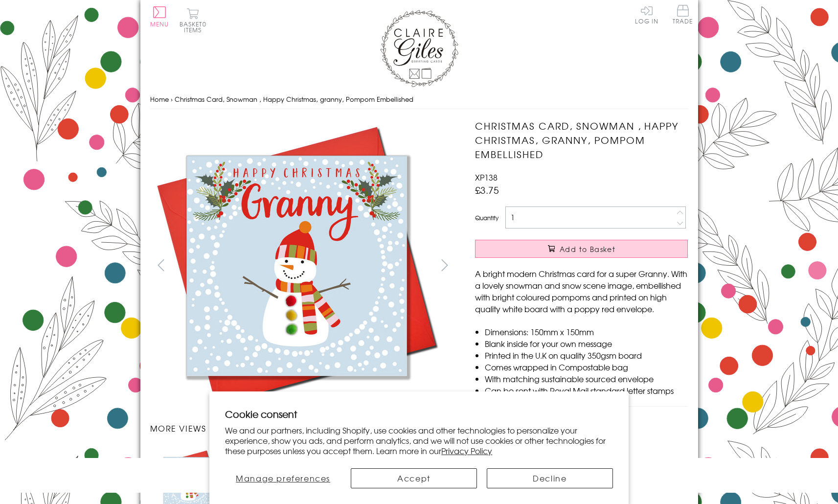  I want to click on a: Home, so click(160, 99).